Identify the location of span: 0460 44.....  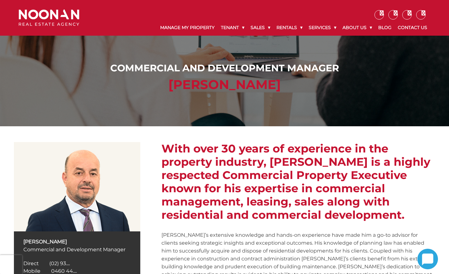
(64, 271).